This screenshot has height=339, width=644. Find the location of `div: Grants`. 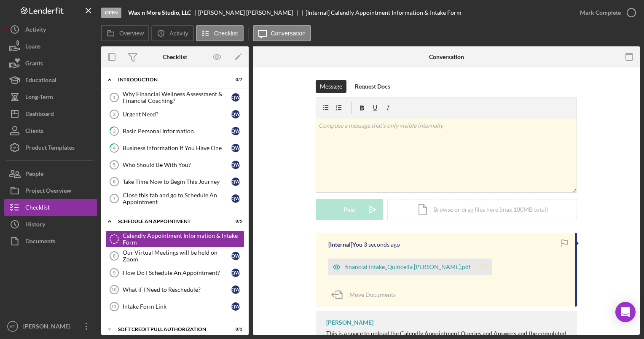

div: Grants is located at coordinates (34, 64).